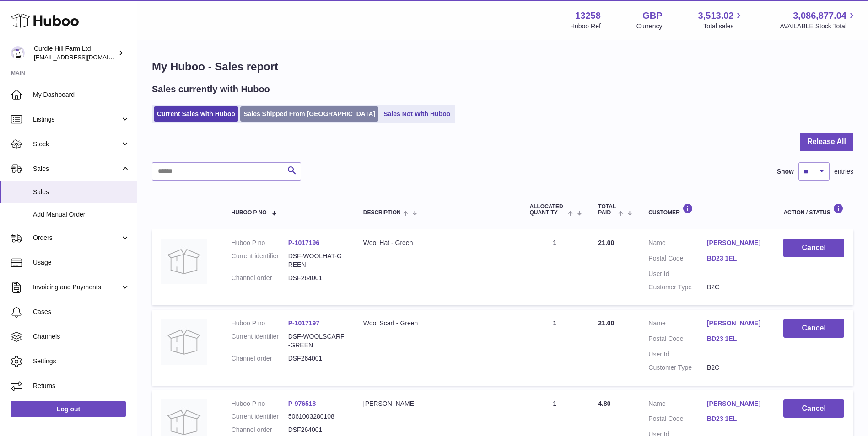 The height and width of the screenshot is (436, 868). I want to click on span: Stock, so click(77, 144).